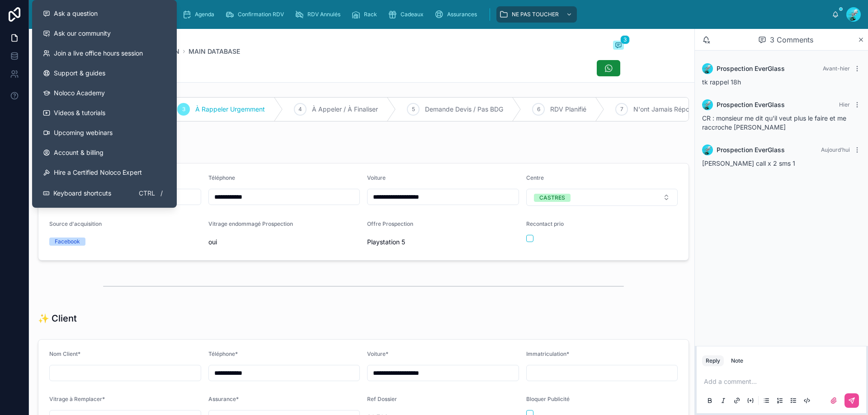 The height and width of the screenshot is (415, 868). Describe the element at coordinates (104, 13) in the screenshot. I see `button: Ask a question` at that location.